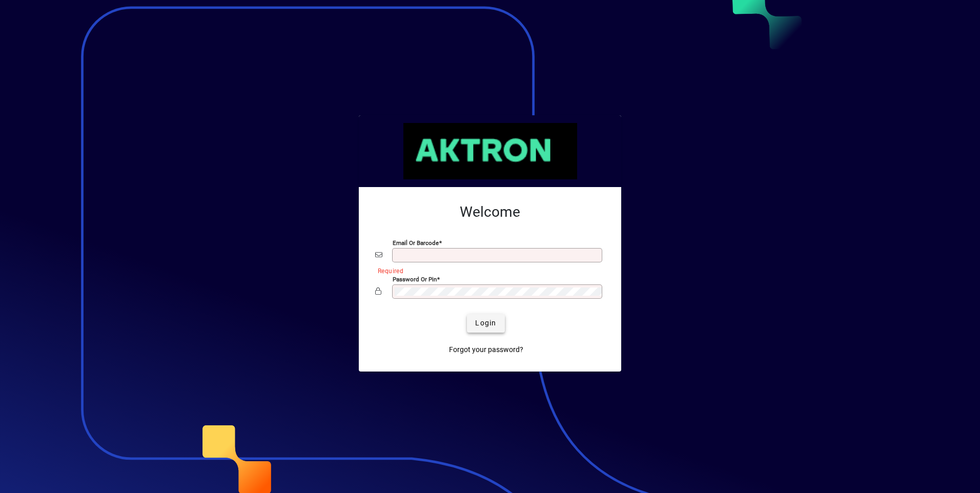  I want to click on mat-label: Password or Pin, so click(415, 279).